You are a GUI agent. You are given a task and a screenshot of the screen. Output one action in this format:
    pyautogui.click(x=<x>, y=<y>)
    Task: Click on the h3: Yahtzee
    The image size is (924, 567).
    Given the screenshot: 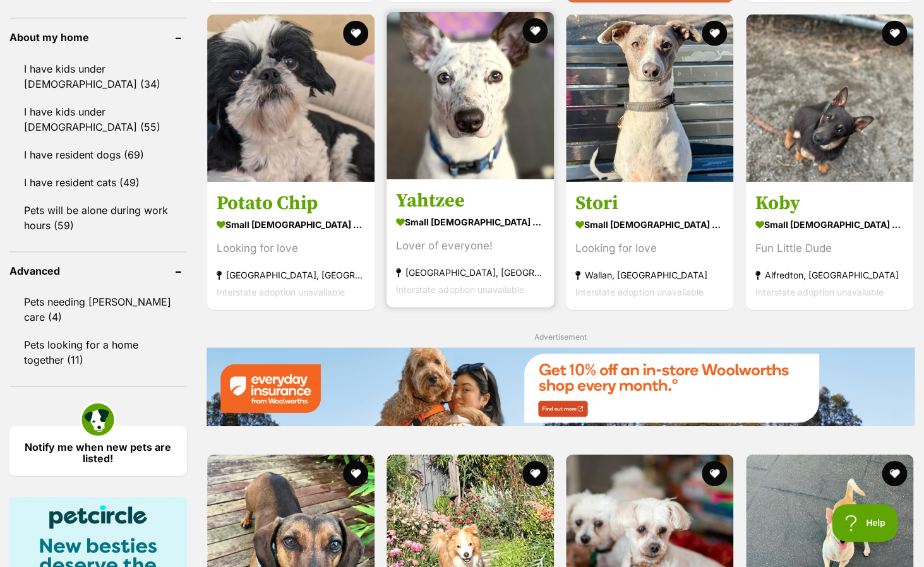 What is the action you would take?
    pyautogui.click(x=470, y=200)
    